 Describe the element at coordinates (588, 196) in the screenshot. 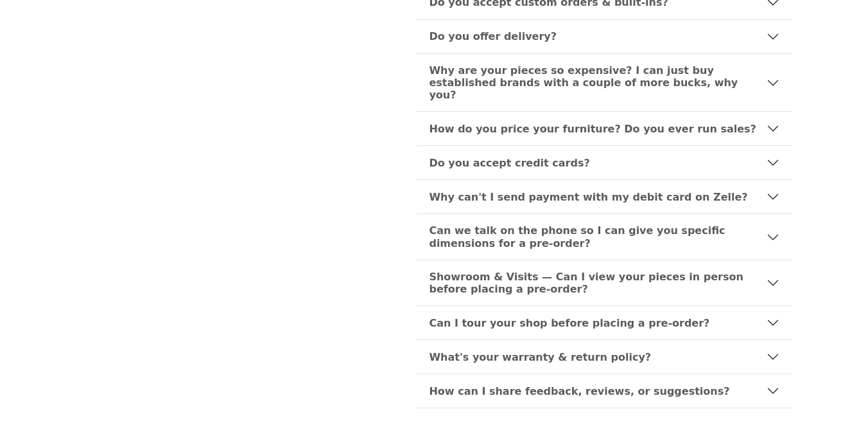

I see `b: Why can't I send payment with my debit card on Zelle?` at that location.